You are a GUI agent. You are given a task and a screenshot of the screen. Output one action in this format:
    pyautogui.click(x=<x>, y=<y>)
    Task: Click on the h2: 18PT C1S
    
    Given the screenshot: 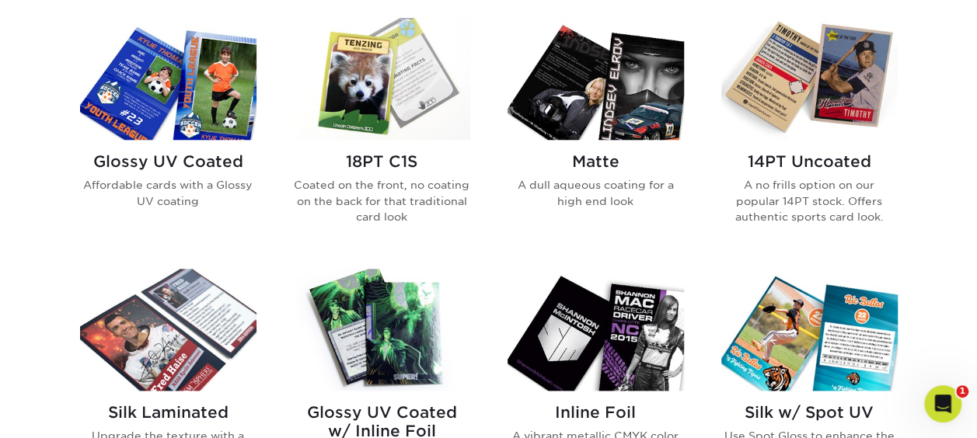 What is the action you would take?
    pyautogui.click(x=381, y=162)
    